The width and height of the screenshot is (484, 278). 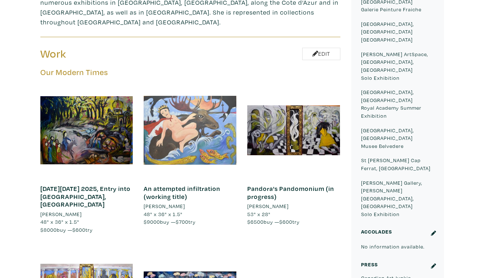 I want to click on a: An attempted infiltration (working title), so click(x=182, y=192).